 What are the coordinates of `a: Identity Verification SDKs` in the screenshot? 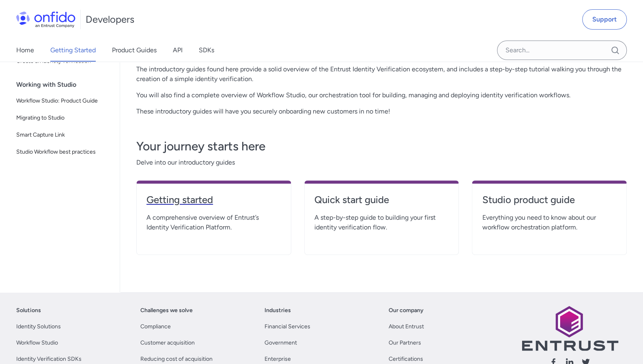 It's located at (49, 359).